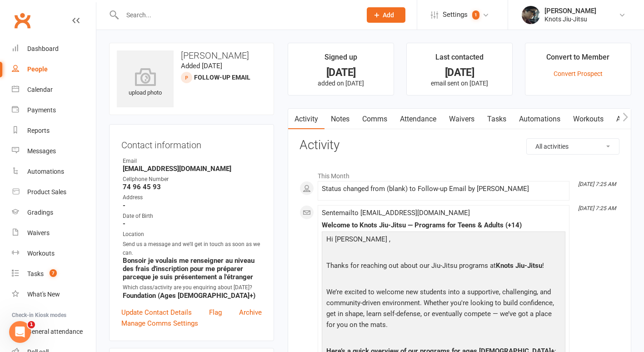 Image resolution: width=644 pixels, height=352 pixels. What do you see at coordinates (418, 119) in the screenshot?
I see `a: Attendance` at bounding box center [418, 119].